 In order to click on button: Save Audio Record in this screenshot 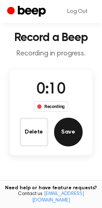, I will do `click(69, 132)`.